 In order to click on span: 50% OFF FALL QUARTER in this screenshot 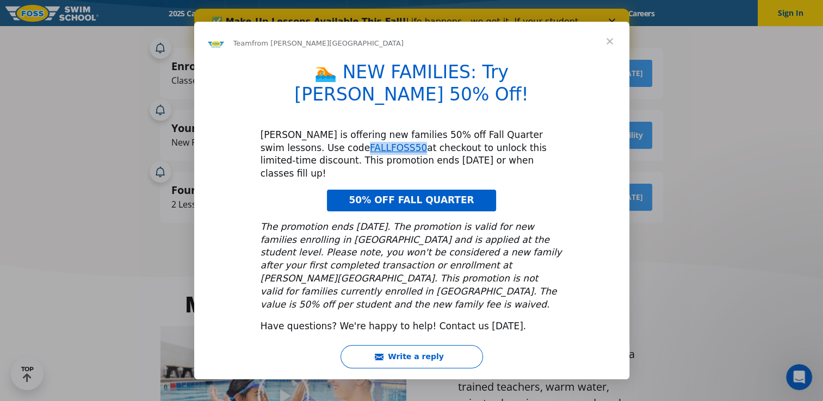, I will do `click(411, 200)`.